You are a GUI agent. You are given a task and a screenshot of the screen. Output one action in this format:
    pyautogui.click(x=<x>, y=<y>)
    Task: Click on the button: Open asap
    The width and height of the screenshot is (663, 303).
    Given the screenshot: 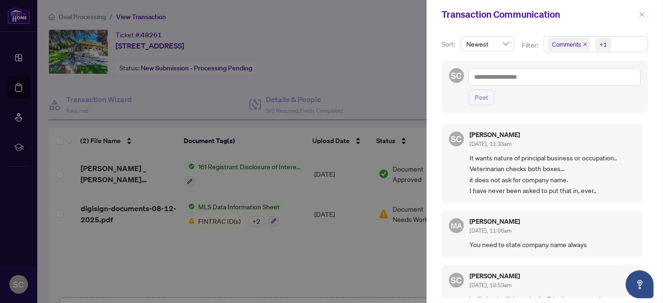 What is the action you would take?
    pyautogui.click(x=640, y=284)
    